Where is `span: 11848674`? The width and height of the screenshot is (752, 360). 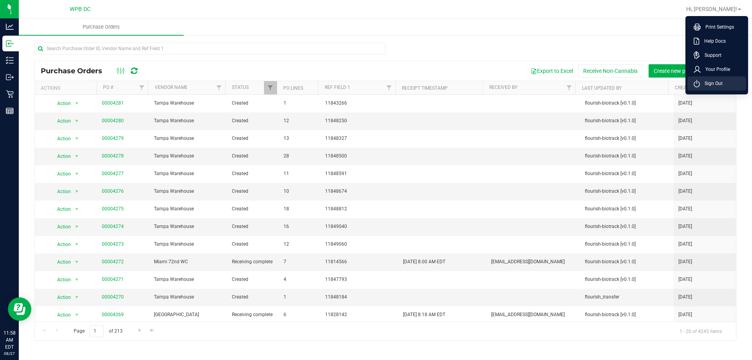
span: 11848674 is located at coordinates (359, 191).